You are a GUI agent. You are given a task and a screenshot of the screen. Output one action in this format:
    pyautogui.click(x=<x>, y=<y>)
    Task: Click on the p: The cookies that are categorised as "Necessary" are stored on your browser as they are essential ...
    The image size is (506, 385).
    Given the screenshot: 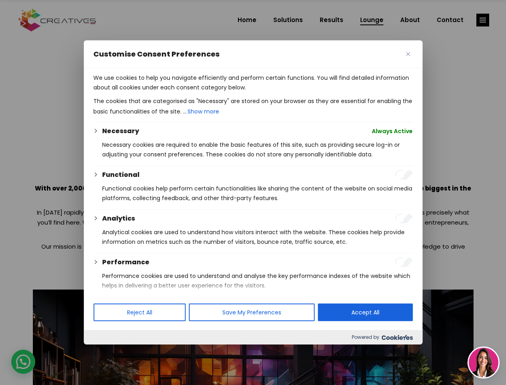 What is the action you would take?
    pyautogui.click(x=253, y=107)
    